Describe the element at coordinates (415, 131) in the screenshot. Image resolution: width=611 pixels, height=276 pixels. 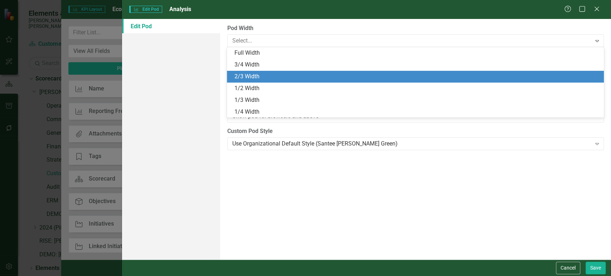
I see `label: Custom Pod Style` at that location.